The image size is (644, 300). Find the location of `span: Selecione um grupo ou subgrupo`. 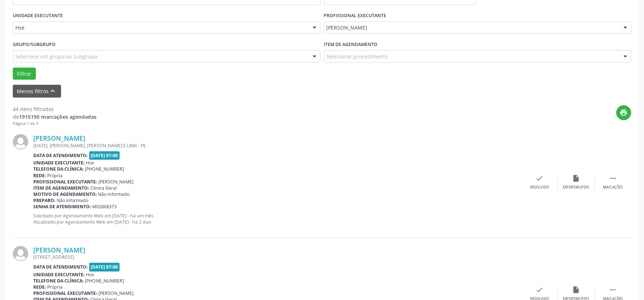

span: Selecione um grupo ou subgrupo is located at coordinates (57, 56).